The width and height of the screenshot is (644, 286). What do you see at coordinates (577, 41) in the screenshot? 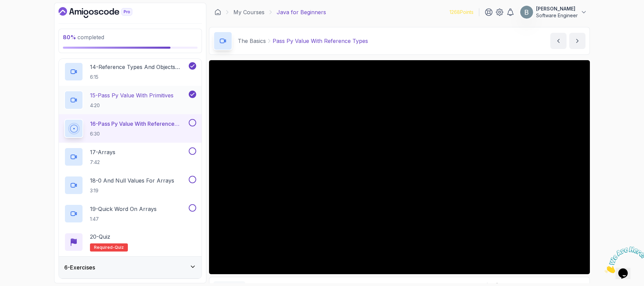
I see `button: next content` at bounding box center [577, 41].